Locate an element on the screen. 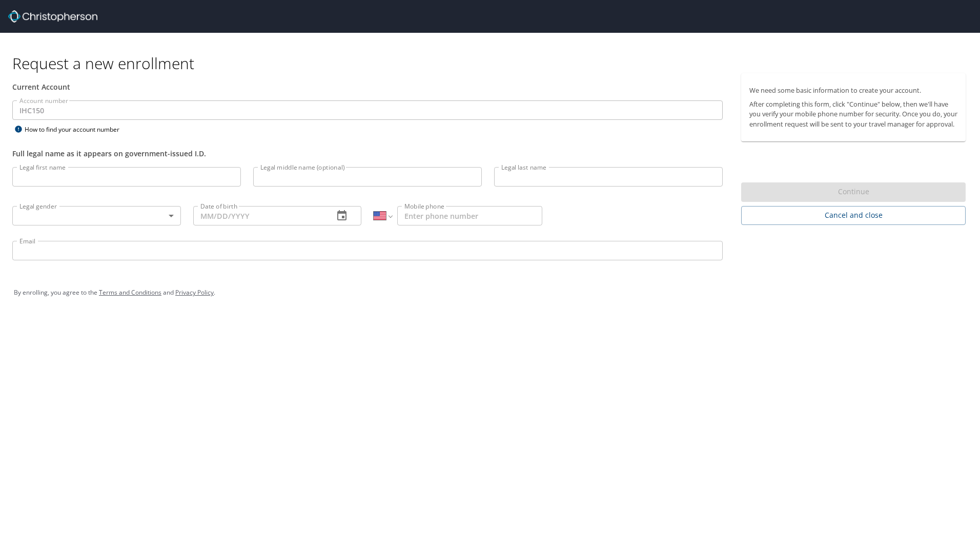 The width and height of the screenshot is (980, 535). img: cbt logo is located at coordinates (53, 17).